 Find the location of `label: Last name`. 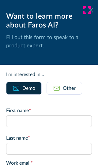

label: Last name is located at coordinates (49, 138).